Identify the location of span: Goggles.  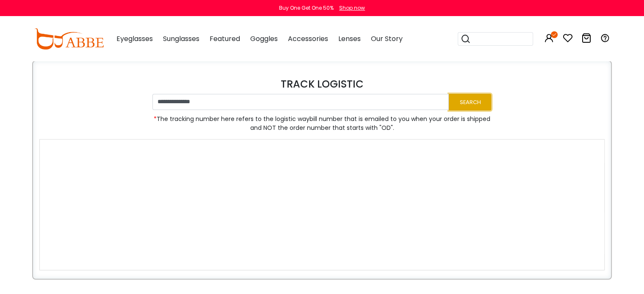
(264, 39).